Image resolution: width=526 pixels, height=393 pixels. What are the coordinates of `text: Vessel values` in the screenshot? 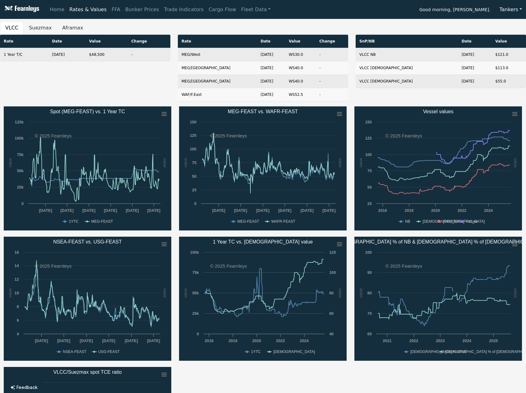 It's located at (438, 111).